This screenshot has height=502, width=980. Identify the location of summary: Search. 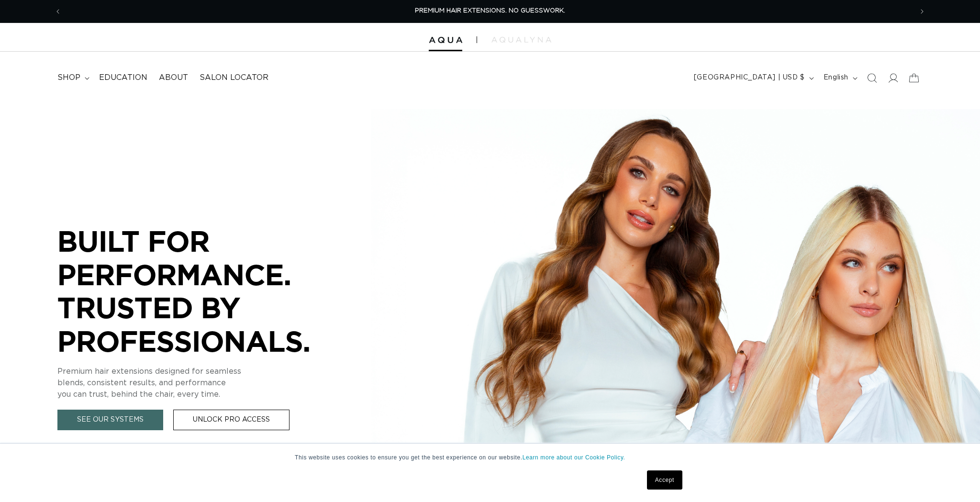
(871, 78).